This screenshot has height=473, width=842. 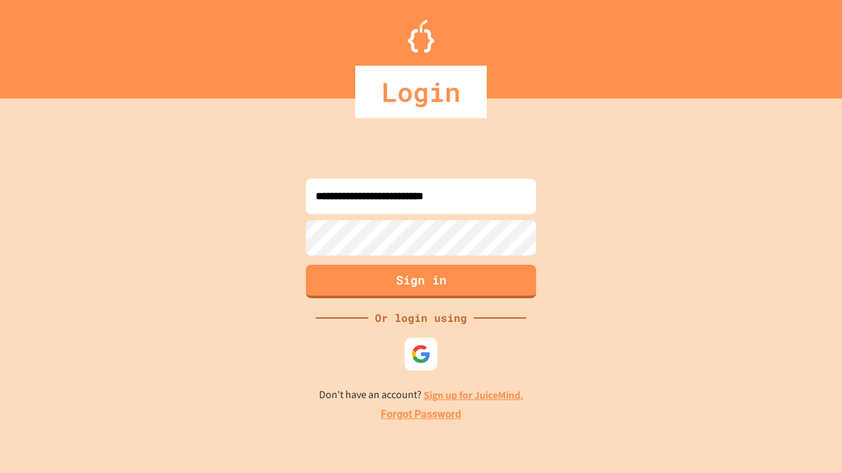 I want to click on a: Forgot Password, so click(x=421, y=415).